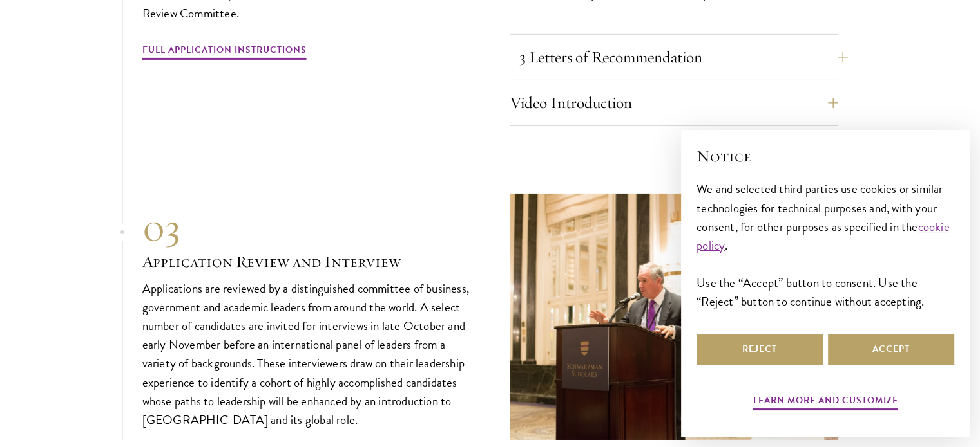 The height and width of the screenshot is (447, 980). What do you see at coordinates (822, 236) in the screenshot?
I see `a: cookie policy` at bounding box center [822, 236].